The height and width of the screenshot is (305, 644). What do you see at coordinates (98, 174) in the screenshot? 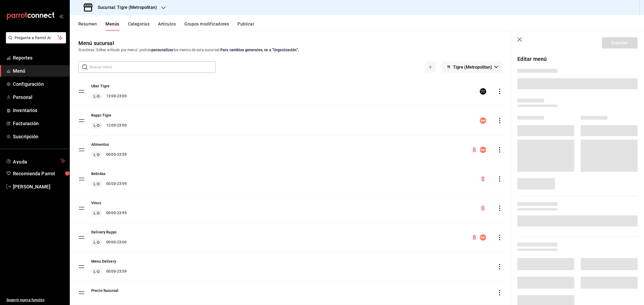
I see `button: Bebidas` at bounding box center [98, 174].